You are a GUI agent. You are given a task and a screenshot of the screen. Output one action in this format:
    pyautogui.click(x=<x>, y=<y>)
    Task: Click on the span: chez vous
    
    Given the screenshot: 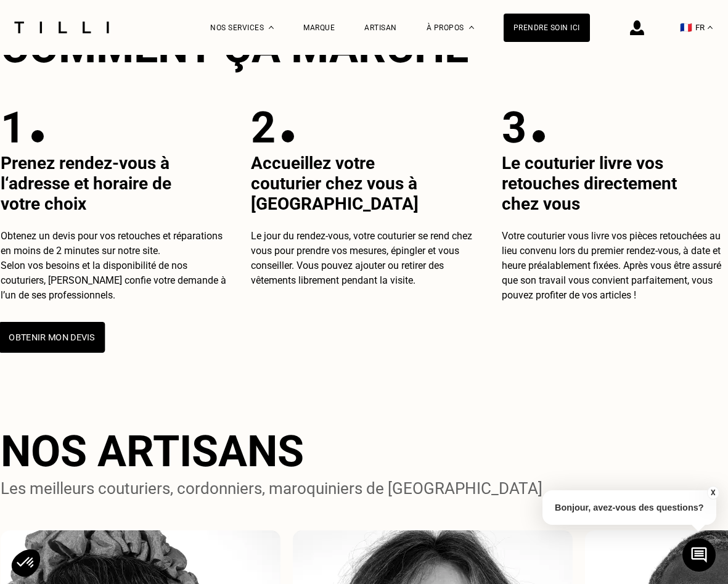 What is the action you would take?
    pyautogui.click(x=541, y=203)
    